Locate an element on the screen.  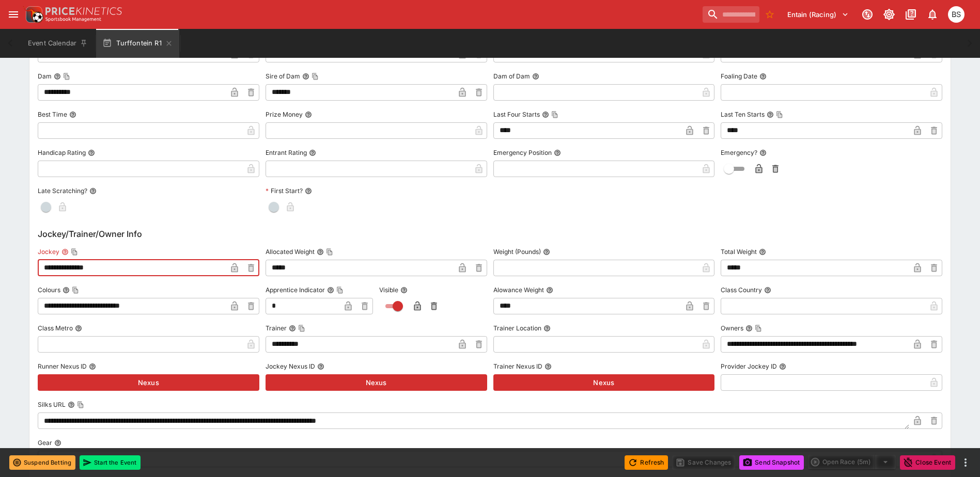
p: Class Metro is located at coordinates (55, 328).